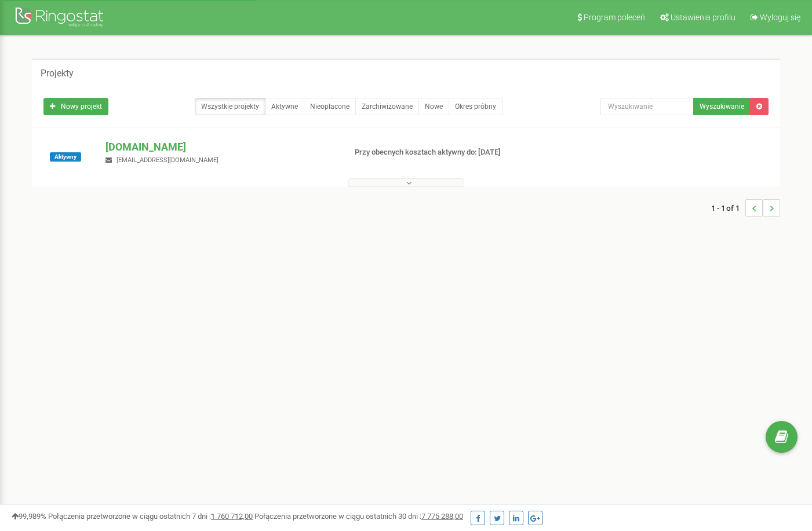 Image resolution: width=812 pixels, height=531 pixels. I want to click on span: Wyloguj się, so click(780, 17).